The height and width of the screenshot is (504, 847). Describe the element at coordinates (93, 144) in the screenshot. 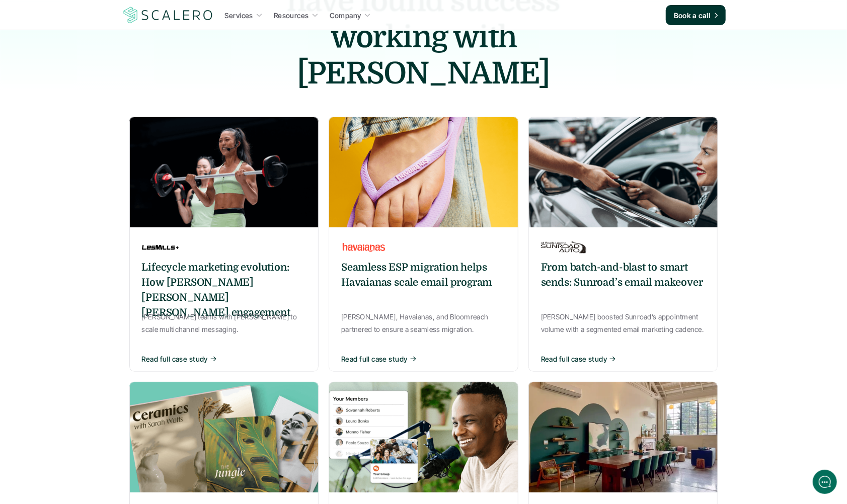

I see `span: New conversation` at that location.